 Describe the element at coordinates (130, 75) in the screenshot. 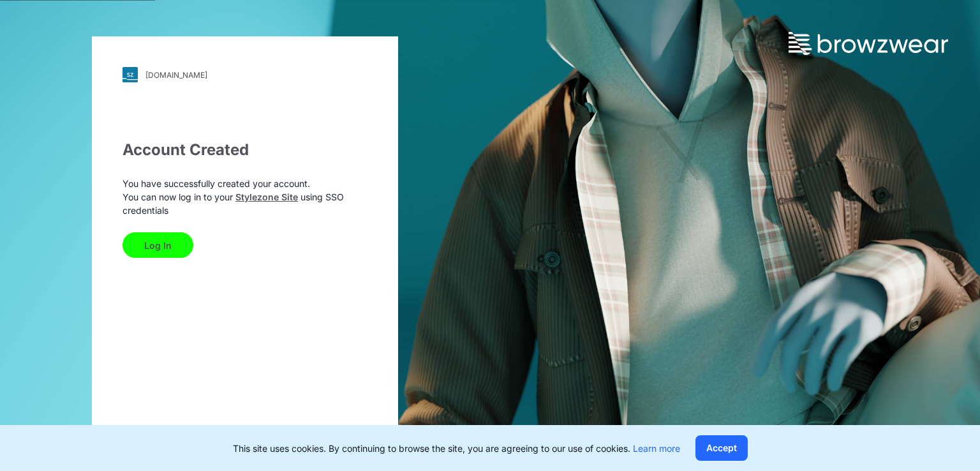

I see `img: svg+xml;base64,PHN2ZyB3aWR0aD0iMjgiIGhlaWdodD0iMjgiIHZpZXdCb3g9IjAgMCAyOCAyOCIgZmlsbD0ibm9uZSIgeG...` at that location.